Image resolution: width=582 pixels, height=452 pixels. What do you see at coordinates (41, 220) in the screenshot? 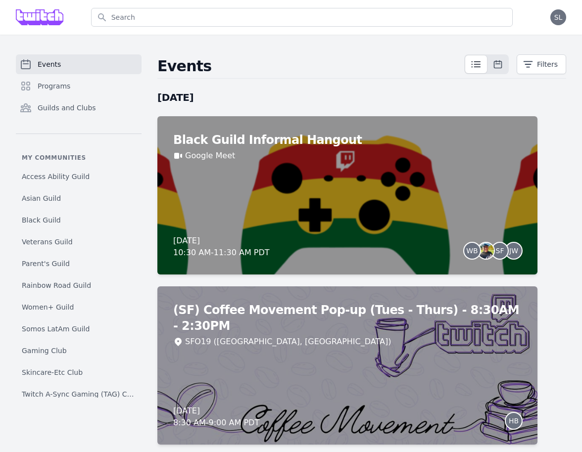
I see `span: Black Guild` at bounding box center [41, 220].